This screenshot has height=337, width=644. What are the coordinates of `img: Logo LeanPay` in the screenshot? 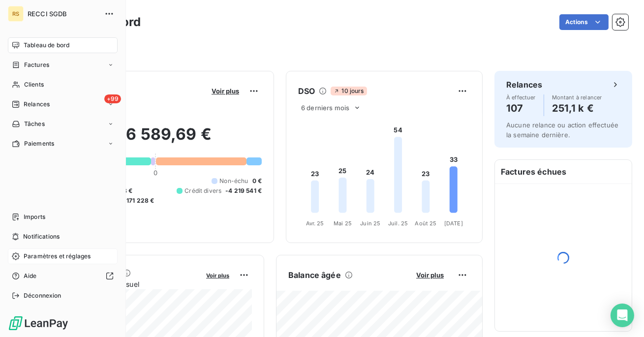 It's located at (38, 323).